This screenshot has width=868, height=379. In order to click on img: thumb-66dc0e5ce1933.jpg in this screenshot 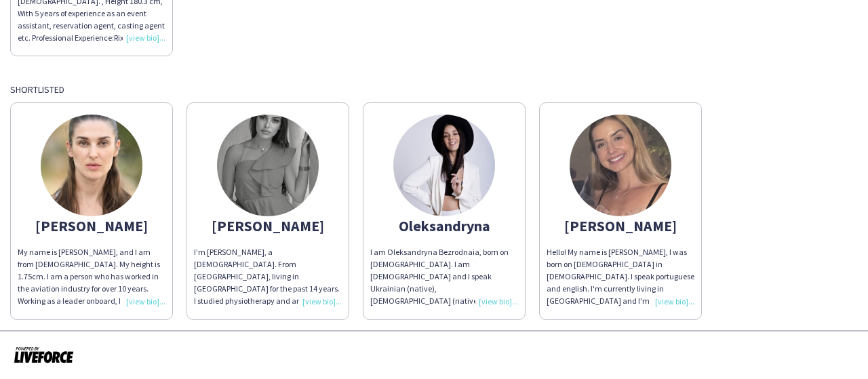, I will do `click(91, 165)`.